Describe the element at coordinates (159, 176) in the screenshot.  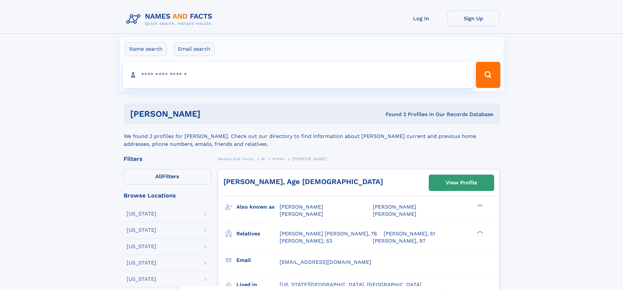
I see `span: All` at that location.